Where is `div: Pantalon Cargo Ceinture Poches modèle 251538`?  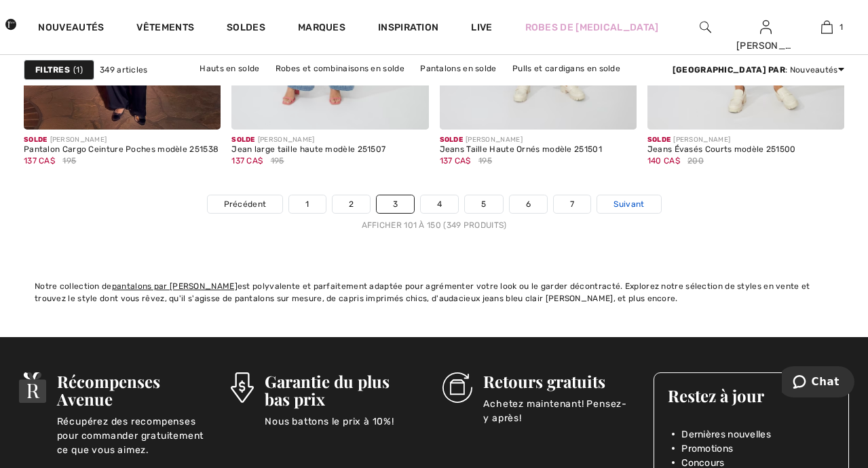
div: Pantalon Cargo Ceinture Poches modèle 251538 is located at coordinates (121, 150).